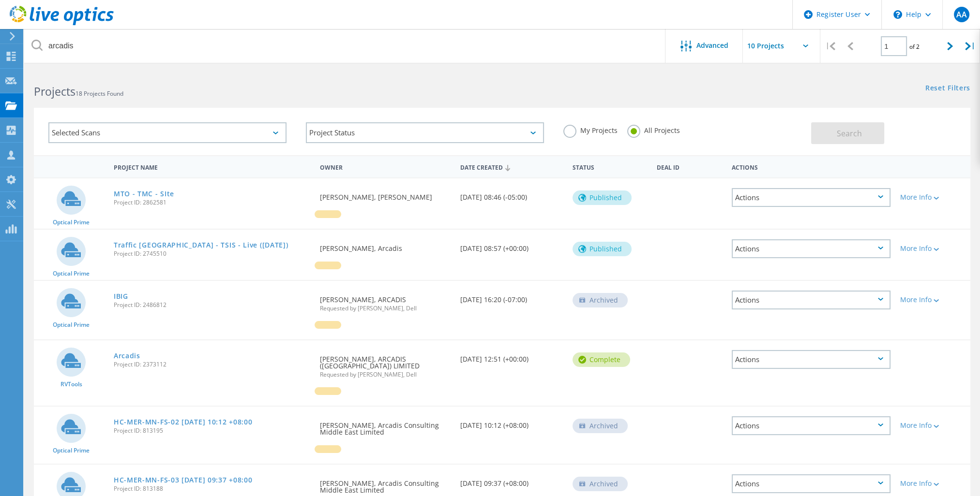 This screenshot has width=980, height=496. I want to click on span: Project ID: 813195, so click(212, 431).